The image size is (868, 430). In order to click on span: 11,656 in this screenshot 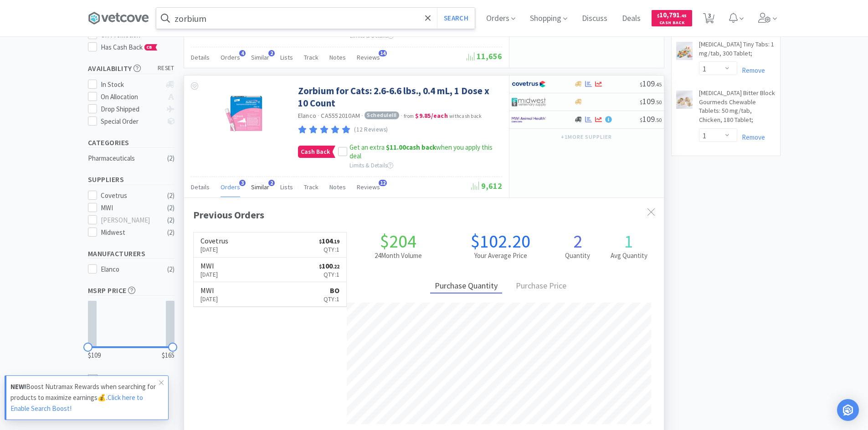, I will do `click(485, 56)`.